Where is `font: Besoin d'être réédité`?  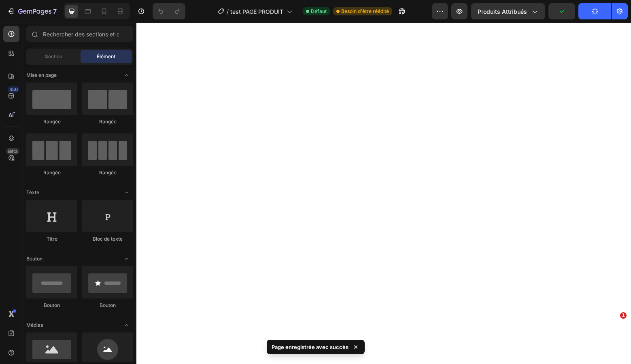
font: Besoin d'être réédité is located at coordinates (365, 11).